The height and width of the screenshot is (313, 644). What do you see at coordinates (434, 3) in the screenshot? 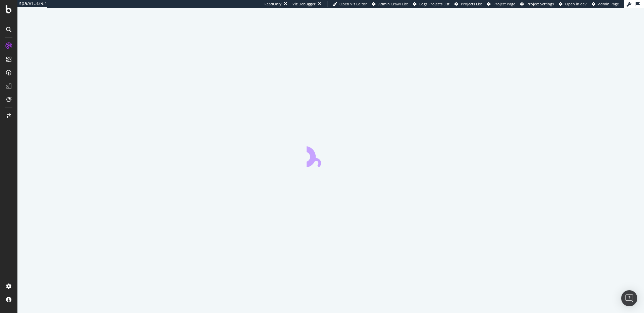
I see `span: Logs Projects List` at bounding box center [434, 3].